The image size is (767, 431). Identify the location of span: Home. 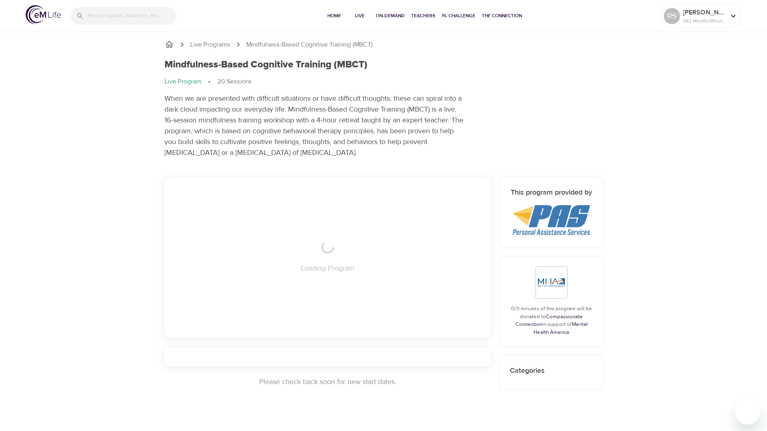
(334, 16).